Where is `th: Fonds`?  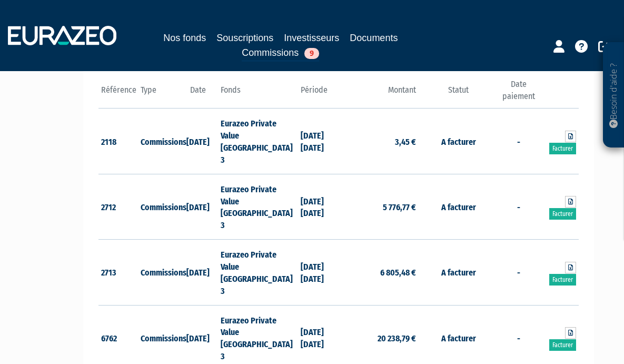
th: Fonds is located at coordinates (258, 94).